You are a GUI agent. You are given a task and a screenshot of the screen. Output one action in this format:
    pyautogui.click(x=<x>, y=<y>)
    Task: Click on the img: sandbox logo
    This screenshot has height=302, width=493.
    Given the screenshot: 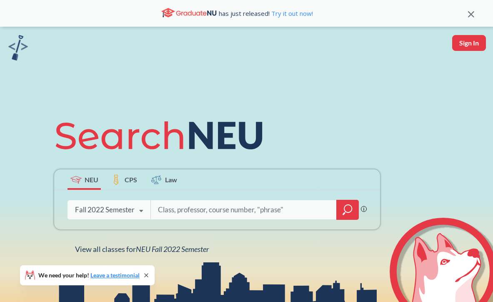 What is the action you would take?
    pyautogui.click(x=18, y=48)
    